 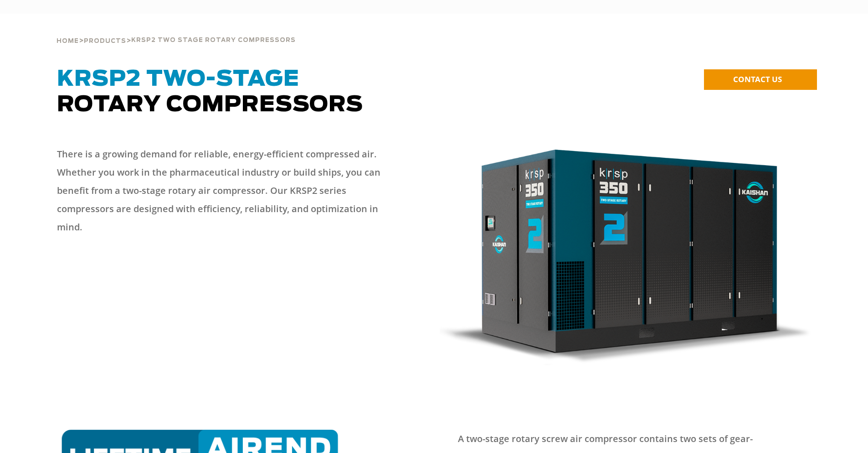 What do you see at coordinates (105, 41) in the screenshot?
I see `a: Products` at bounding box center [105, 41].